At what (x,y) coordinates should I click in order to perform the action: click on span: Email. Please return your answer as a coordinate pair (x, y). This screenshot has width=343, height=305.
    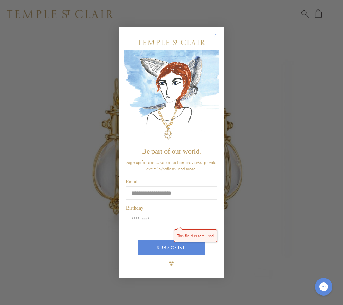
    Looking at the image, I should click on (131, 182).